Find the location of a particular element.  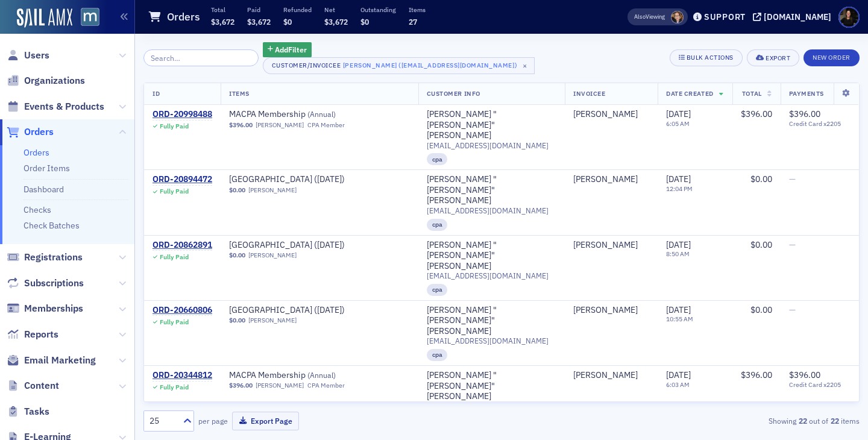

span: ID is located at coordinates (156, 93).